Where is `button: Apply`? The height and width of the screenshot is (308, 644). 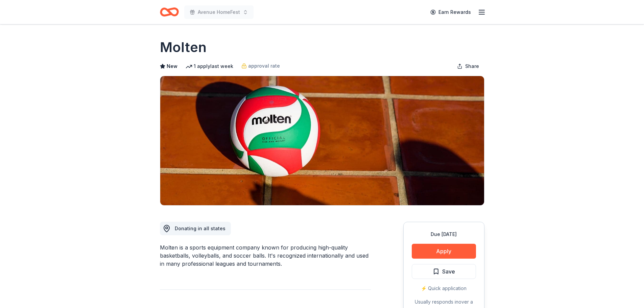
button: Apply is located at coordinates (444, 251).